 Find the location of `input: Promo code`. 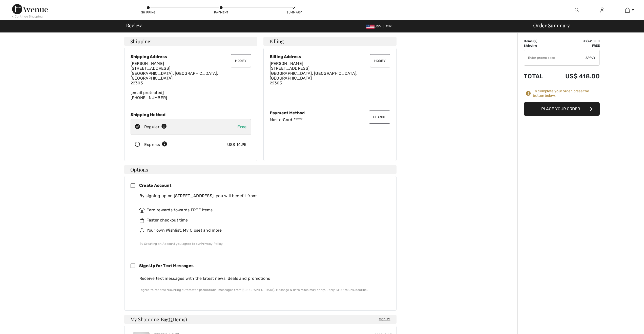

input: Promo code is located at coordinates (555, 58).